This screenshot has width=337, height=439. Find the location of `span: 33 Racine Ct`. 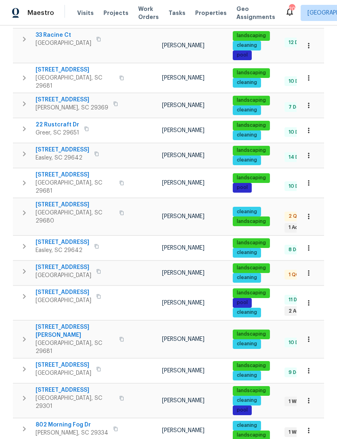

span: 33 Racine Ct is located at coordinates (63, 35).